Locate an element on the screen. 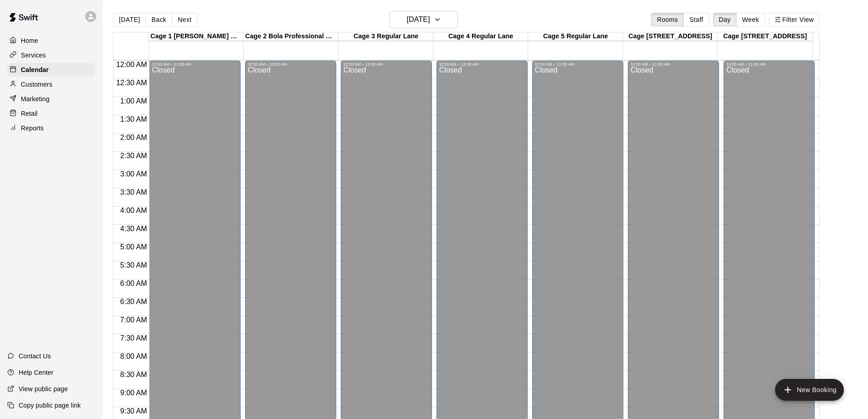  span: 8:00 AM is located at coordinates (134, 356).